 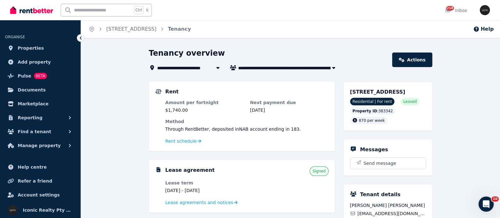 I want to click on button: Send message, so click(x=388, y=163).